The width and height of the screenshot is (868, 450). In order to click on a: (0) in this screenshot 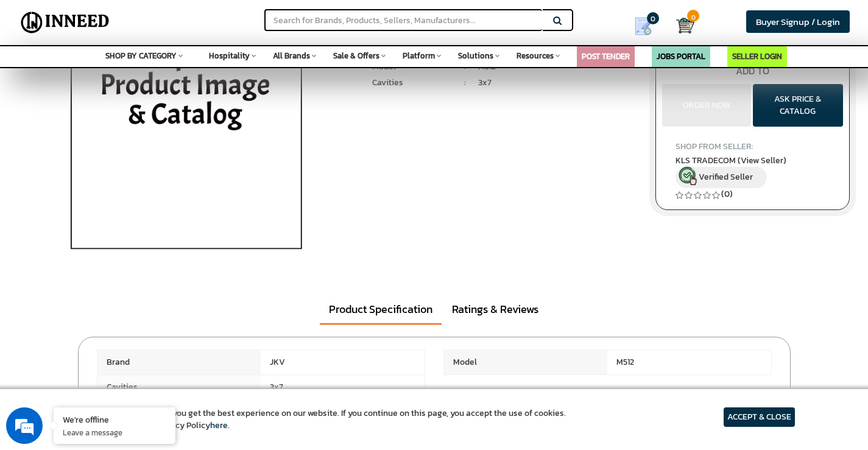, I will do `click(726, 194)`.